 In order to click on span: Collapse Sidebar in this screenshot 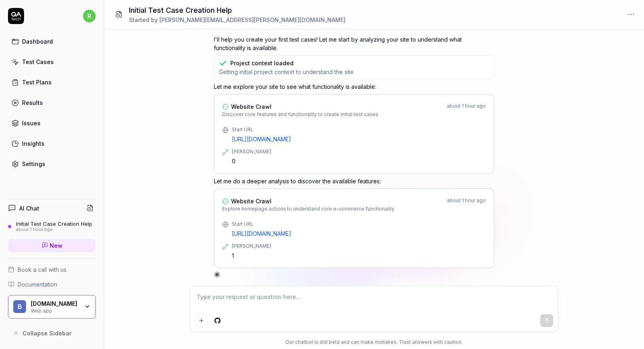, I will do `click(47, 333)`.